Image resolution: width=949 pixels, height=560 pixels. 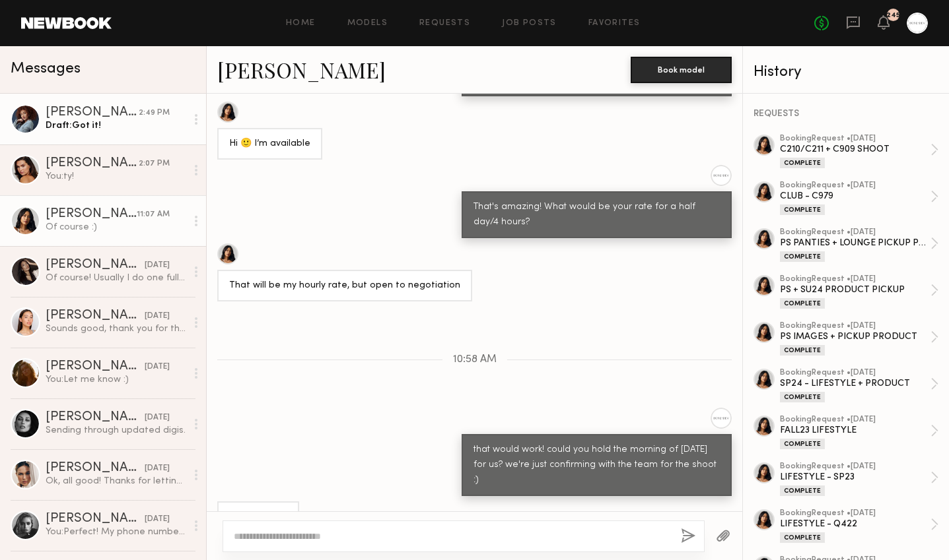 What do you see at coordinates (154, 113) in the screenshot?
I see `div: 2:49 PM` at bounding box center [154, 113].